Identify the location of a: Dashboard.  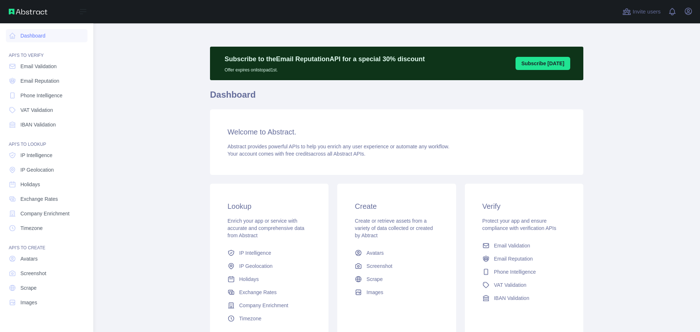
(47, 36).